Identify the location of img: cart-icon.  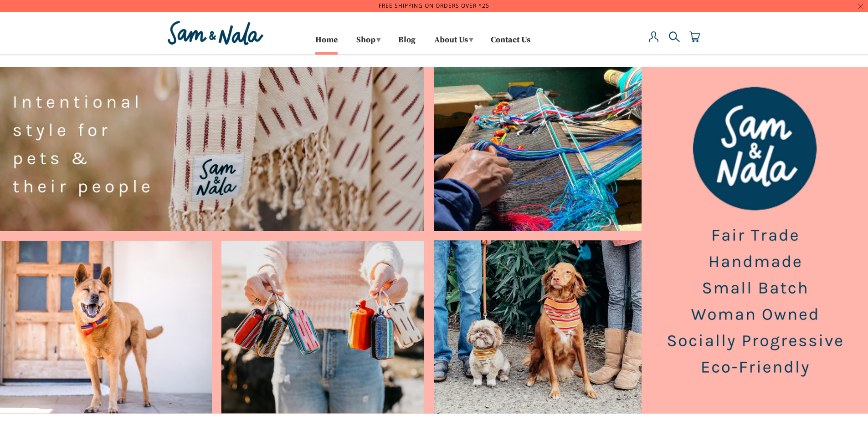
(694, 37).